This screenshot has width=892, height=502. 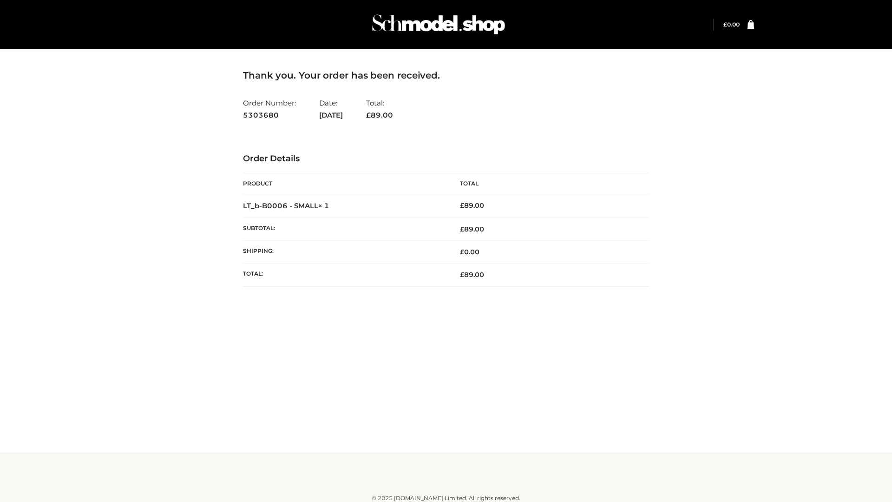 What do you see at coordinates (324, 205) in the screenshot?
I see `strong: × 1` at bounding box center [324, 205].